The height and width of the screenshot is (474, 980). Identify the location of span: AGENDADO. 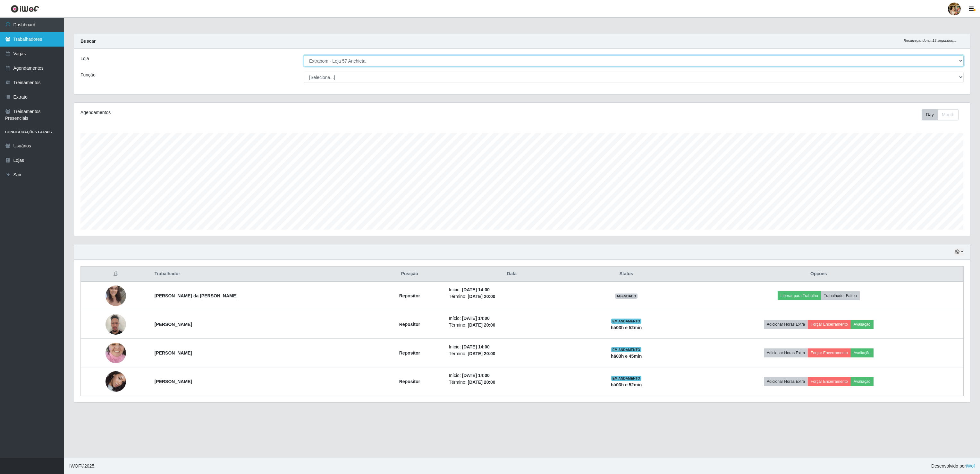
(627, 296).